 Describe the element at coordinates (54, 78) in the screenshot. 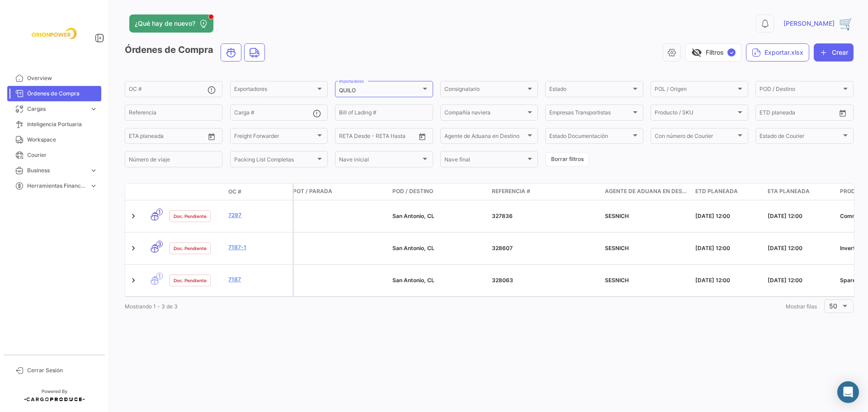

I see `a: Overview` at that location.